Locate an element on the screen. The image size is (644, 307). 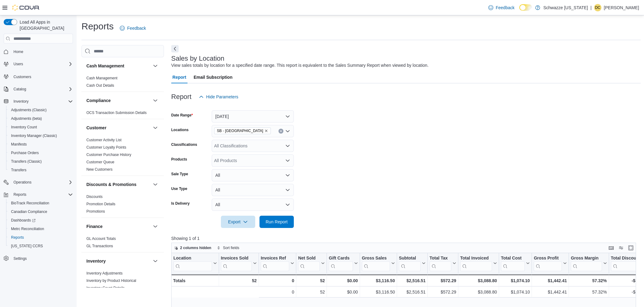
span: Hide Parameters is located at coordinates (222, 97).